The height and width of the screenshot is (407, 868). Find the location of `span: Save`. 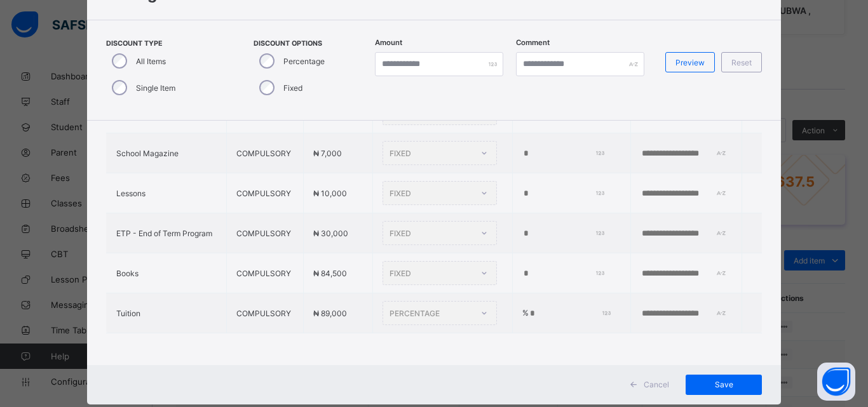

span: Save is located at coordinates (724, 384).